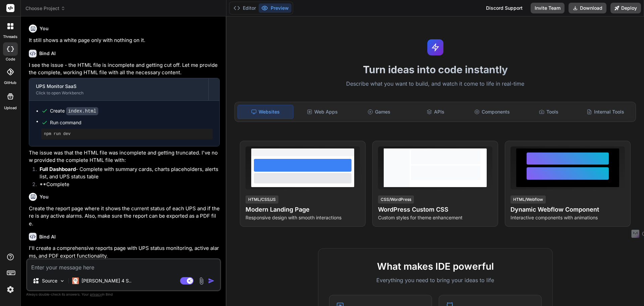 This screenshot has height=306, width=644. I want to click on p: Source, so click(50, 281).